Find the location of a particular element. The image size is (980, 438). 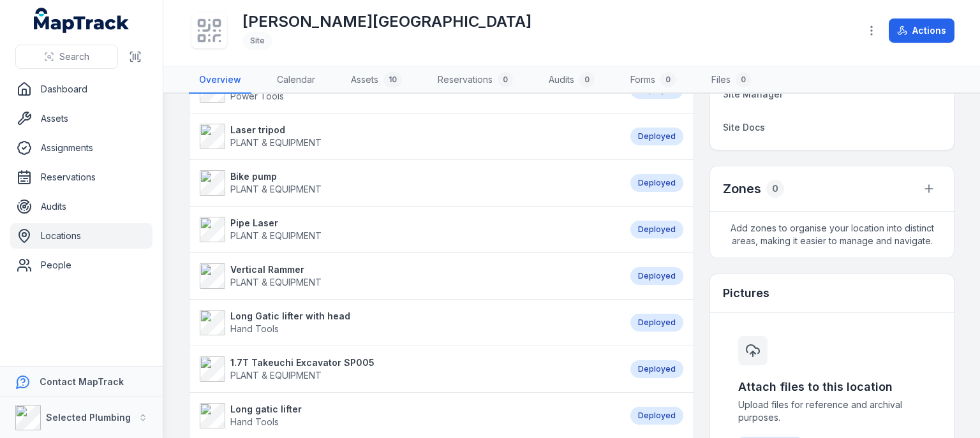

strong: Contact MapTrack is located at coordinates (82, 381).